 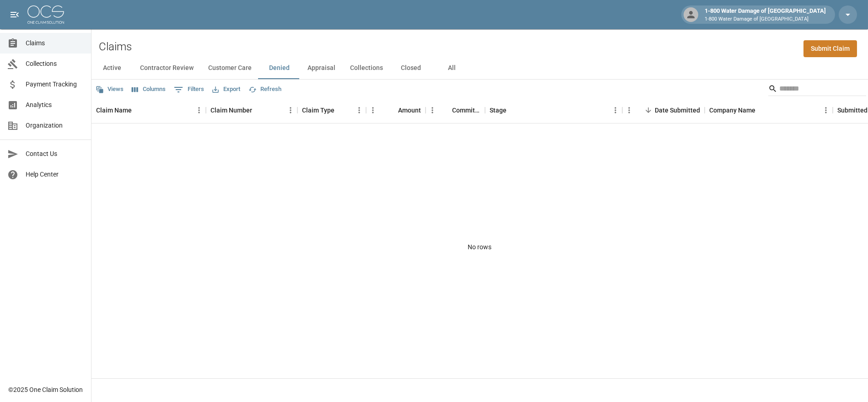 What do you see at coordinates (480, 69) in the screenshot?
I see `div: dynamic tabs` at bounding box center [480, 69].